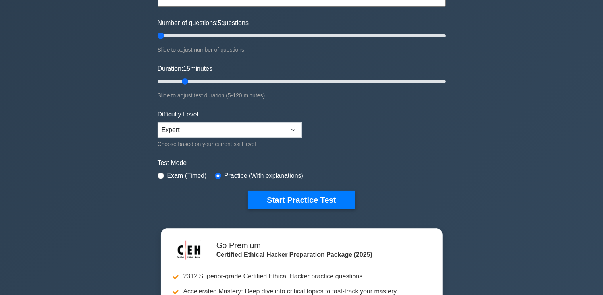  Describe the element at coordinates (302, 95) in the screenshot. I see `div: Slide to adjust test duration (5-120 minutes)` at that location.